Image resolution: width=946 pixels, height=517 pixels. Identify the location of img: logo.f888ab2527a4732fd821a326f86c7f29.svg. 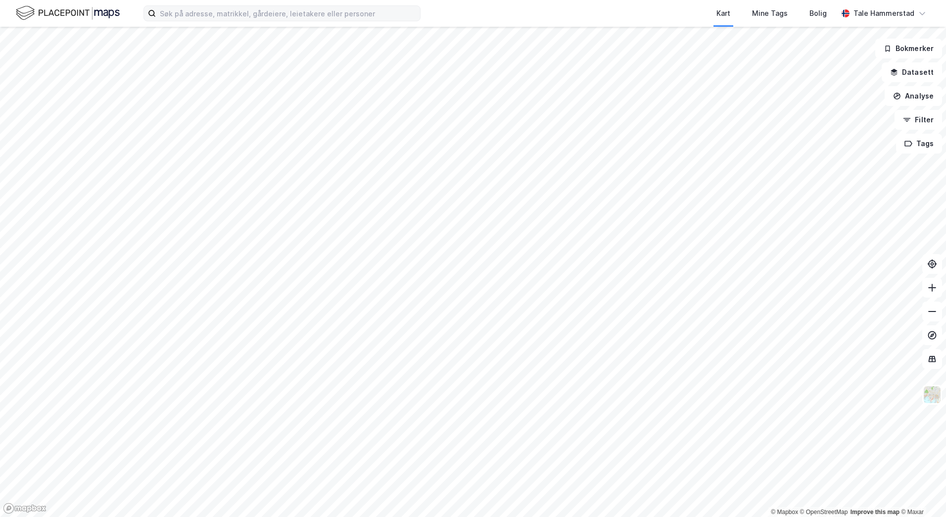
(68, 13).